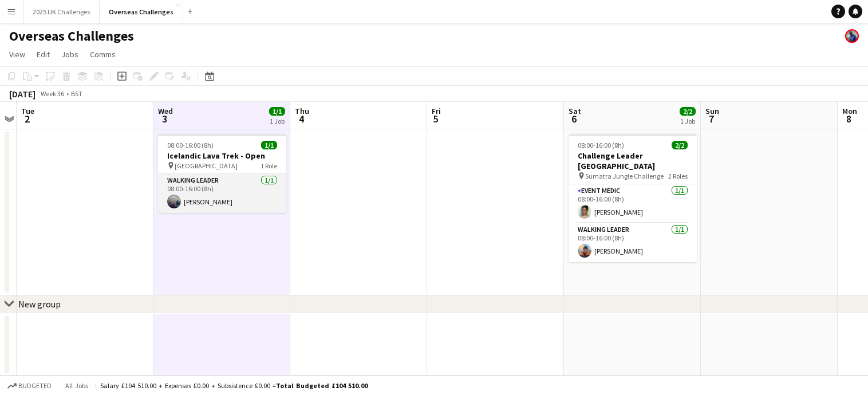 The image size is (868, 395). I want to click on span: Edit, so click(43, 55).